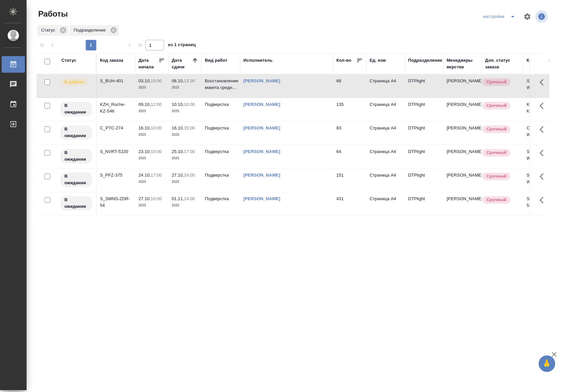 This screenshot has width=562, height=392. Describe the element at coordinates (181, 64) in the screenshot. I see `div: Дата сдачи` at that location.